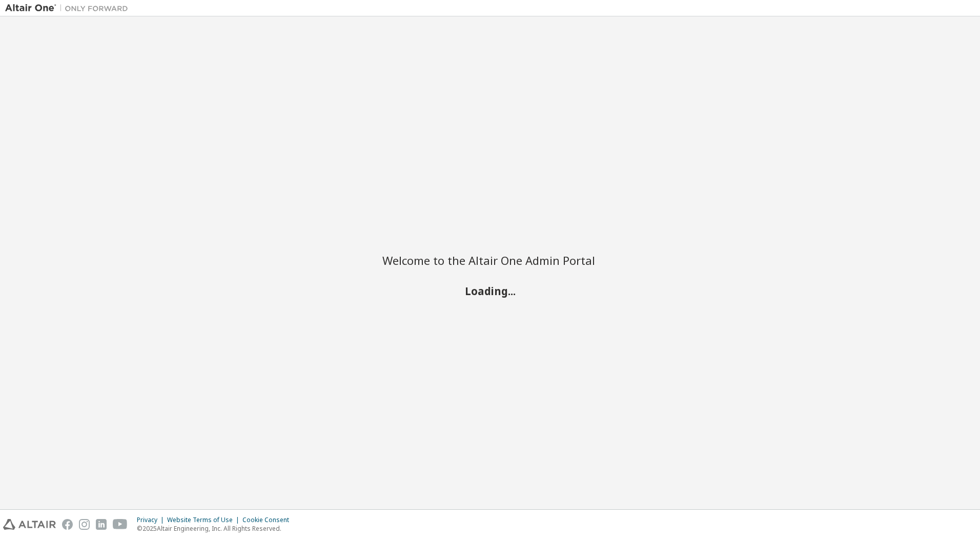 This screenshot has width=980, height=539. What do you see at coordinates (69, 9) in the screenshot?
I see `img: Altair One` at bounding box center [69, 9].